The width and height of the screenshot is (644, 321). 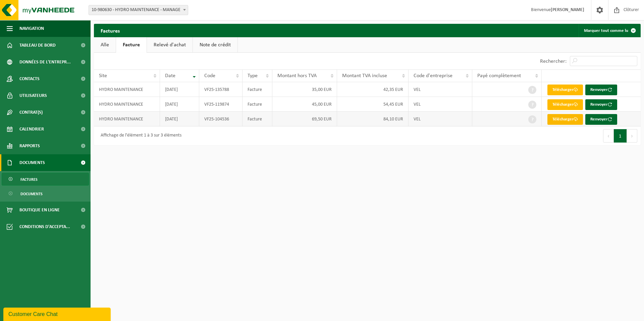 I want to click on span: Payé complètement, so click(x=499, y=76).